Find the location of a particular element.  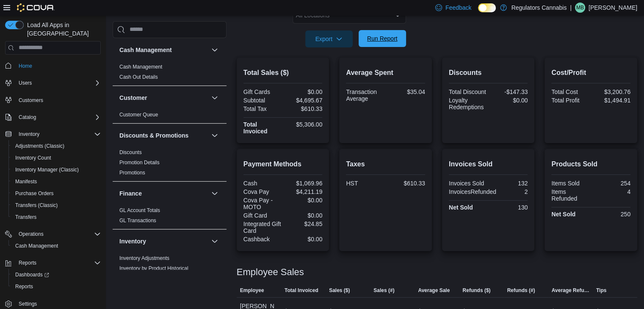

span: Customers is located at coordinates (31, 100).